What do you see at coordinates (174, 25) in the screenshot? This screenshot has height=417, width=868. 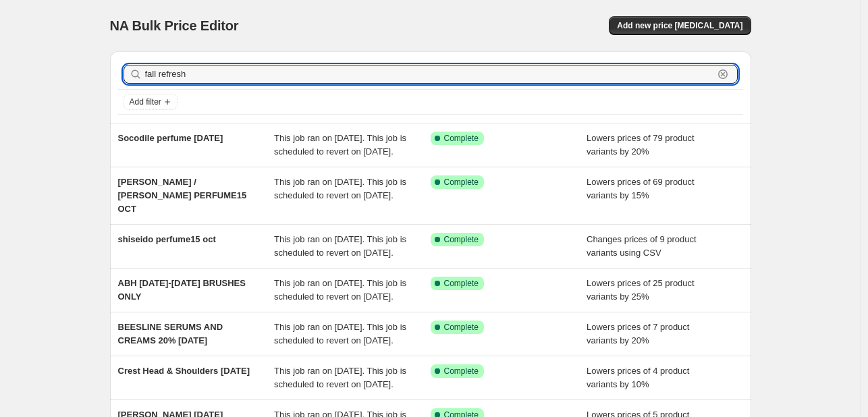 I see `span: NA Bulk Price Editor` at bounding box center [174, 25].